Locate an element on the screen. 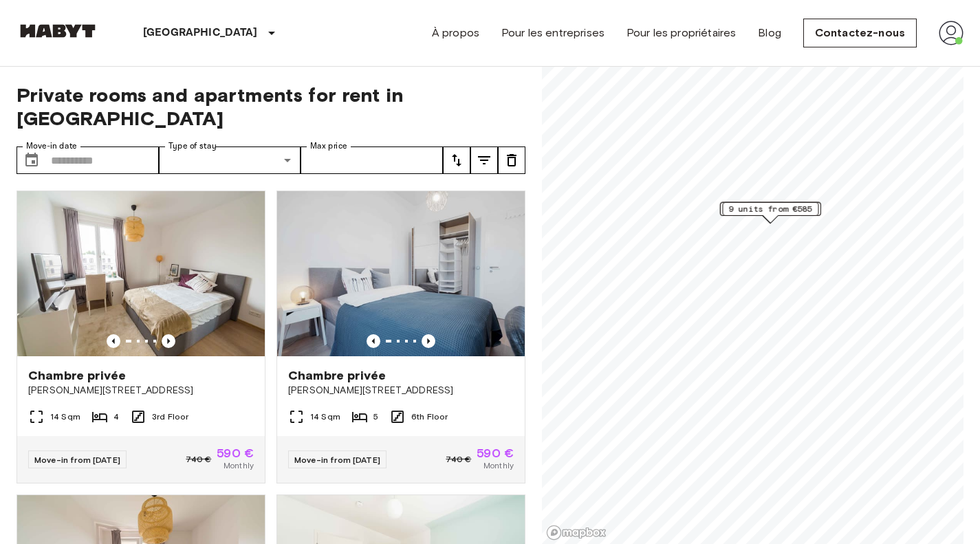 The height and width of the screenshot is (544, 980). a: Pour les entreprises is located at coordinates (553, 33).